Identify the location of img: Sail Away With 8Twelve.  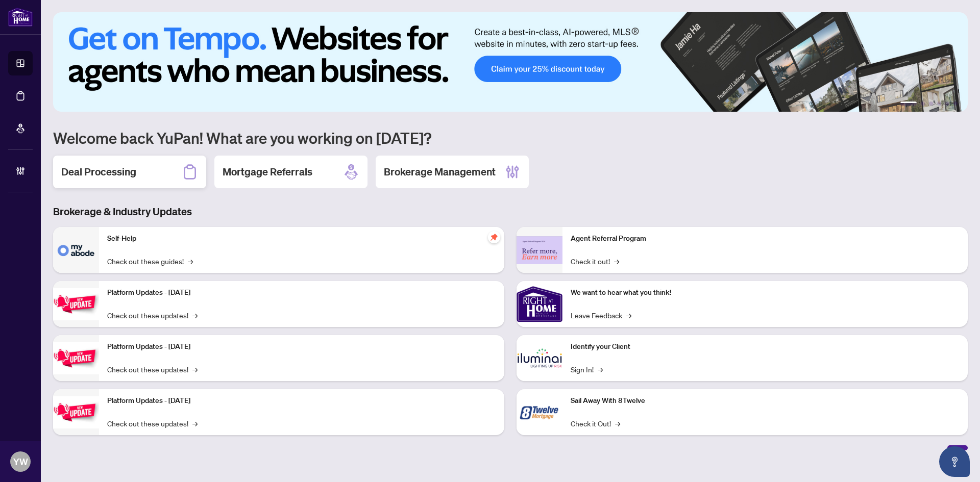
(539, 412).